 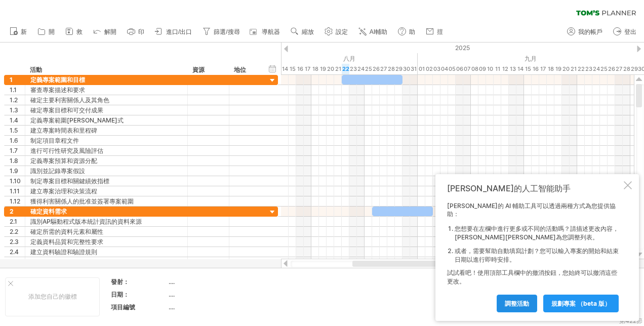 What do you see at coordinates (17, 110) in the screenshot?
I see `div: 1.3` at bounding box center [17, 110].